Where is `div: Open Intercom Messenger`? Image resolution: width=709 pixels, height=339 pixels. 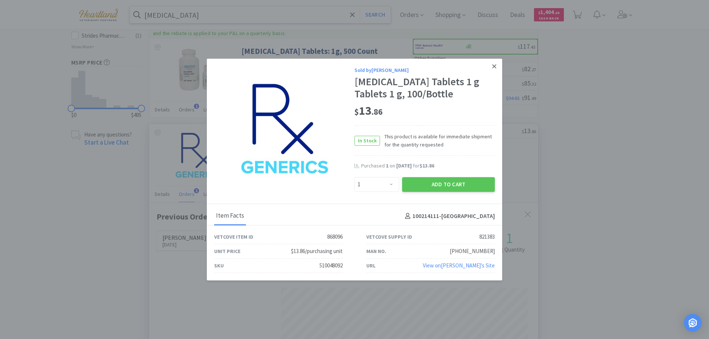 div: Open Intercom Messenger is located at coordinates (693, 323).